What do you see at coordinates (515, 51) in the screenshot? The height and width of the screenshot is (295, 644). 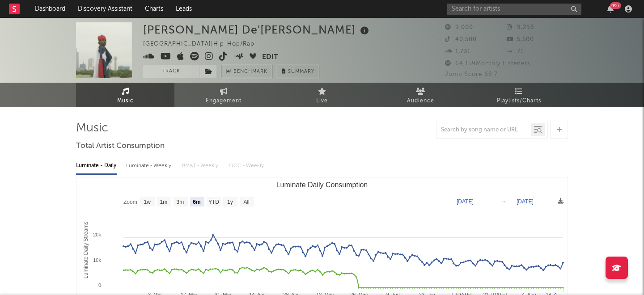 I see `span: 71` at bounding box center [515, 51].